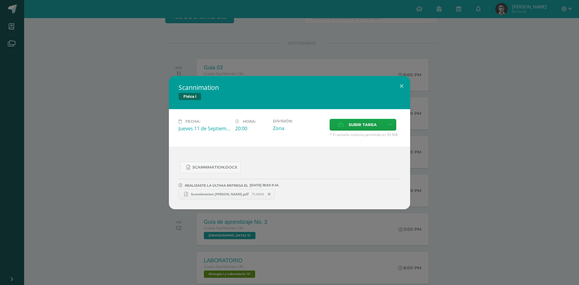 This screenshot has height=285, width=579. I want to click on span: 75.69KB, so click(258, 194).